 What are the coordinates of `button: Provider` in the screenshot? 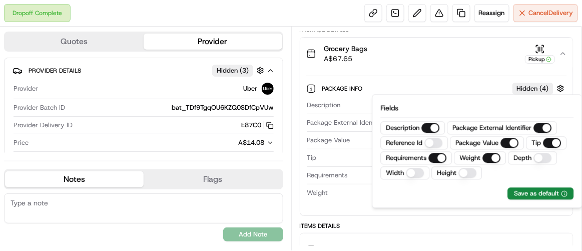 It's located at (213, 42).